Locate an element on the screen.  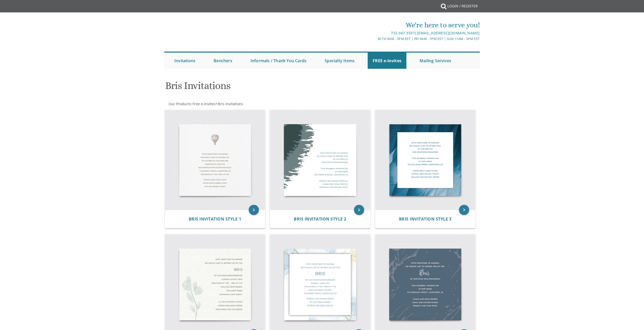
div: We're here to serve you! is located at coordinates (375, 25).